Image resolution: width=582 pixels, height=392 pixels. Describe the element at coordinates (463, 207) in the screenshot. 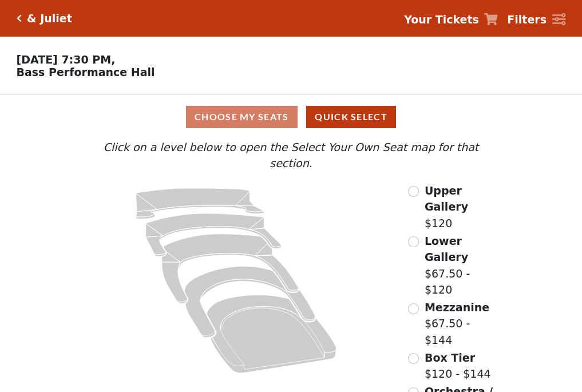

I see `label: $120` at that location.